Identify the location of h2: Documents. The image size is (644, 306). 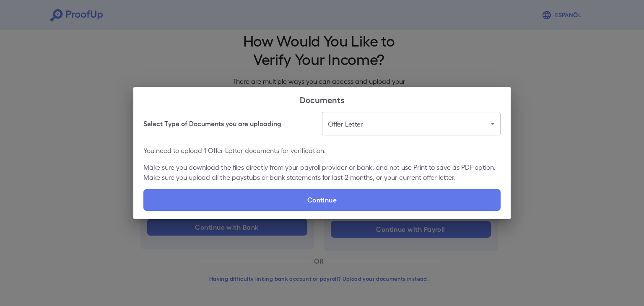
(322, 99).